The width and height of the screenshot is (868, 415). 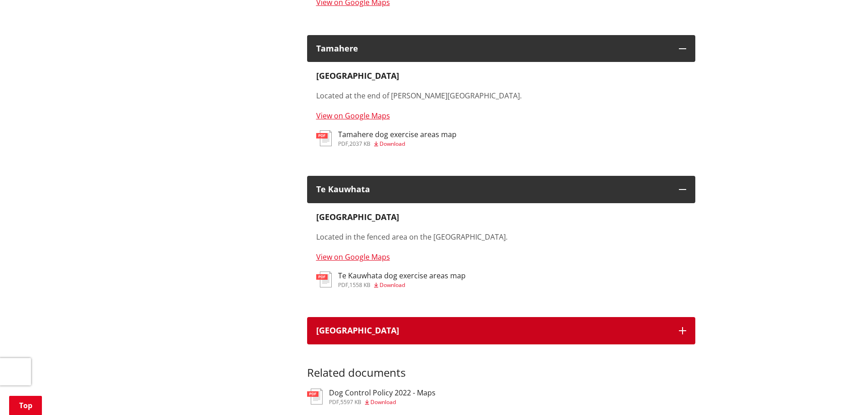 I want to click on span: 1558 KB, so click(x=360, y=285).